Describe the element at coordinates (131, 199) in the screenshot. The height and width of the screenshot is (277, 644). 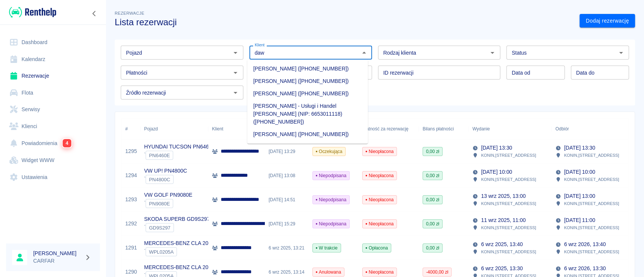
I see `a: 1293` at that location.